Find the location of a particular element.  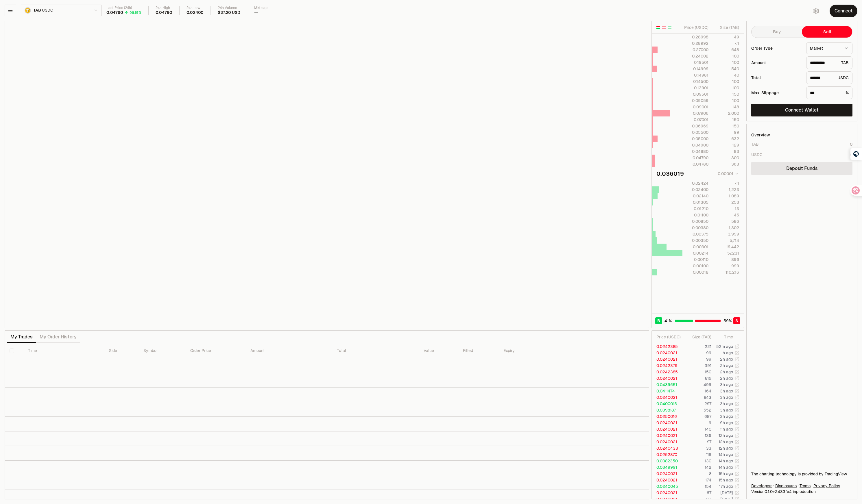

div: 0.00350 is located at coordinates (695, 241).